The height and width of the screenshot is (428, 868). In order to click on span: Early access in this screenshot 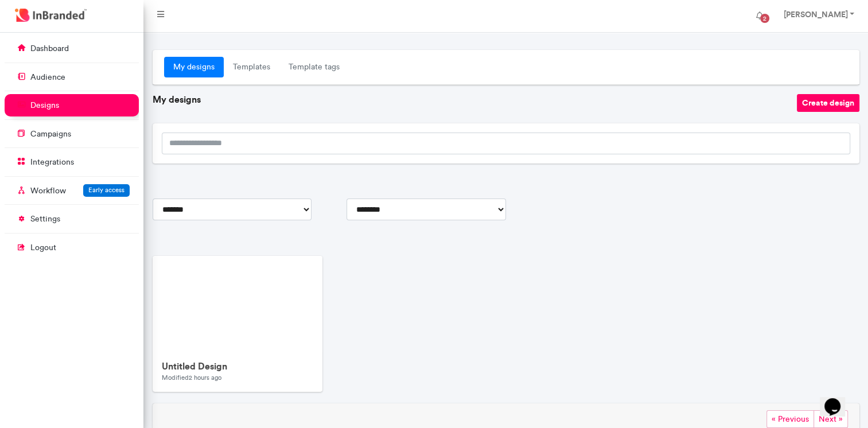, I will do `click(106, 190)`.